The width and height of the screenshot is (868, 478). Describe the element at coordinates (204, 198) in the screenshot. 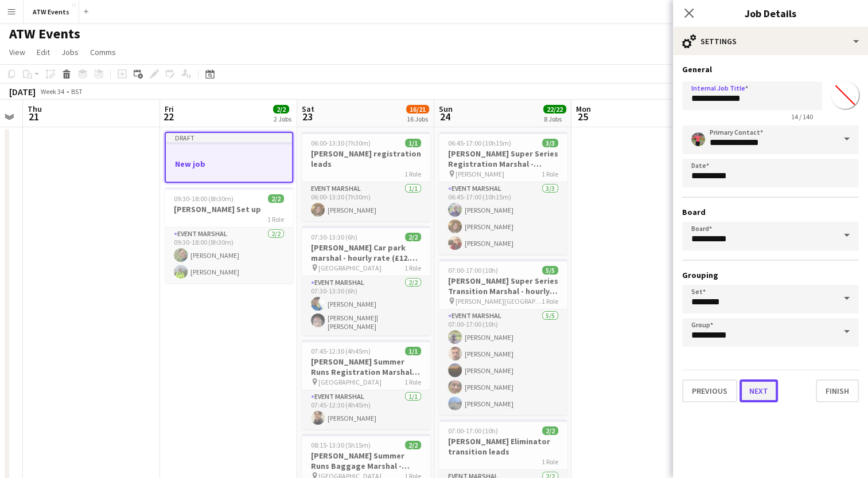

I see `span: 09:30-18:00 (8h30m)` at that location.